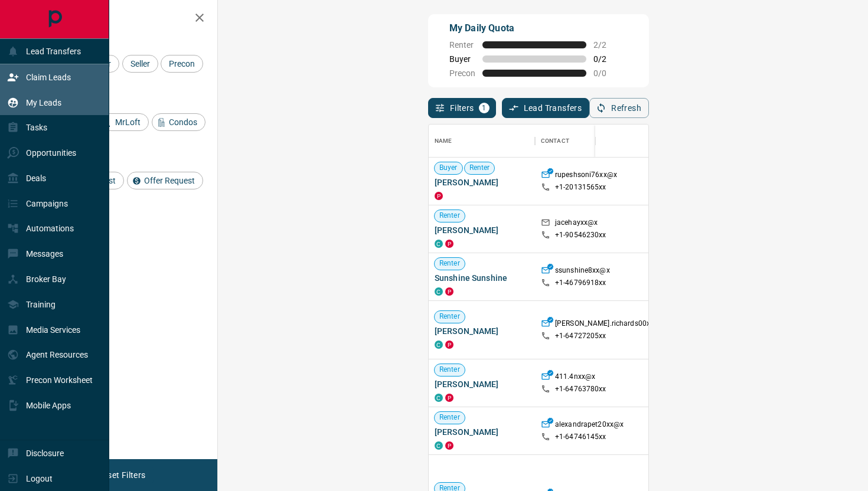  Describe the element at coordinates (581, 389) in the screenshot. I see `p: +1- 64763780xx` at that location.